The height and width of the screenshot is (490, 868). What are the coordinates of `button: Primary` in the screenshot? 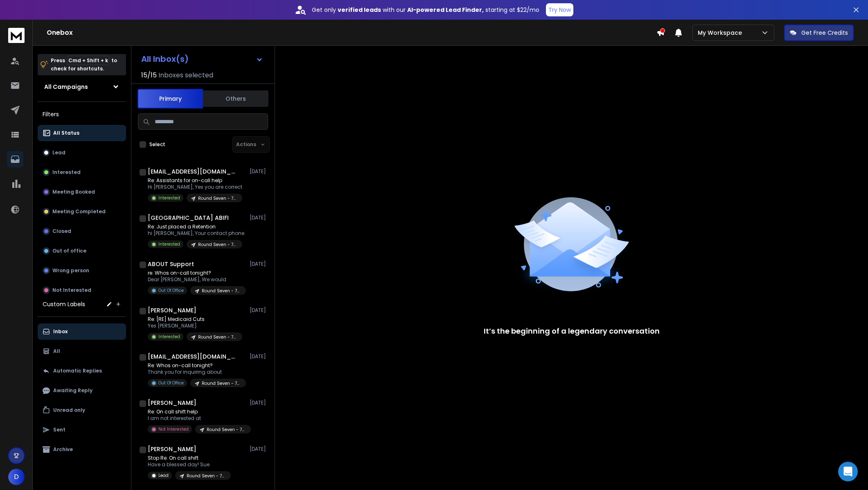 It's located at (170, 99).